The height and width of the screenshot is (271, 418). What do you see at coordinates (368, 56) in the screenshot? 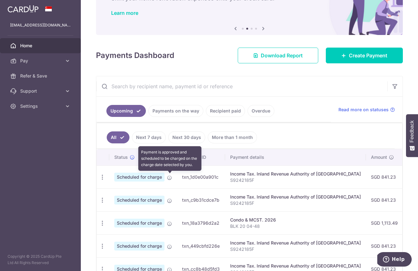
I see `span: Create Payment` at bounding box center [368, 56].